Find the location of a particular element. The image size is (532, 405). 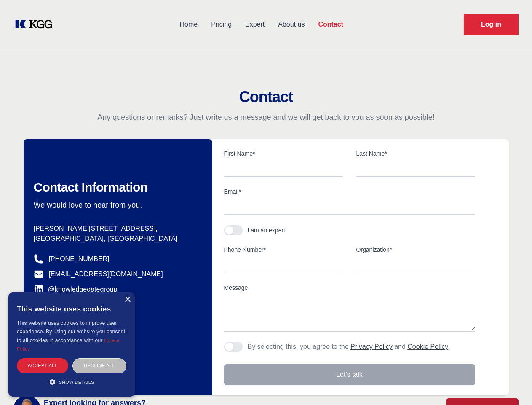

label: Organization* is located at coordinates (416, 250).